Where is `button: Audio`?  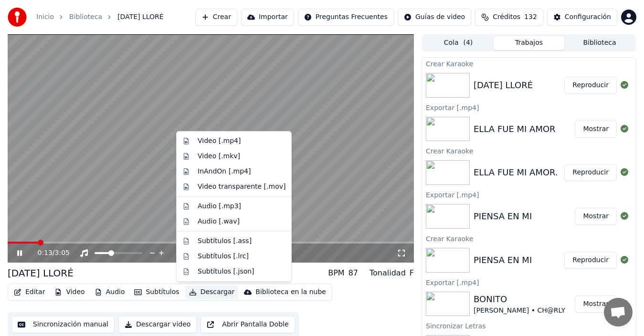 button: Audio is located at coordinates (110, 293).